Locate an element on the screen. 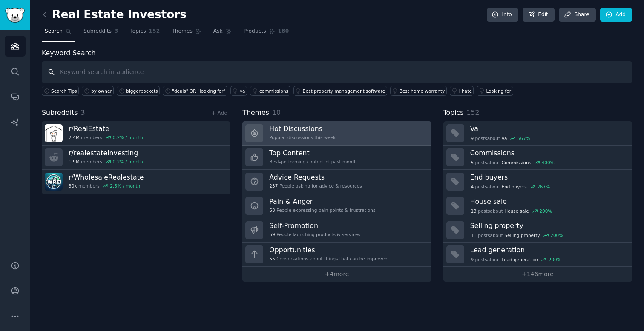 The image size is (644, 331). h3: r/ realestateinvesting is located at coordinates (106, 153).